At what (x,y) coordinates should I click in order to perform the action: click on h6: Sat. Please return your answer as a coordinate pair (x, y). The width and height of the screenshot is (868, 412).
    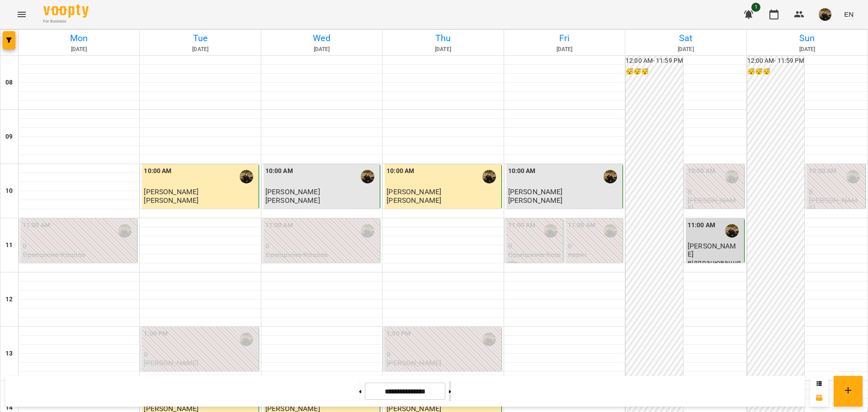
    Looking at the image, I should click on (685, 38).